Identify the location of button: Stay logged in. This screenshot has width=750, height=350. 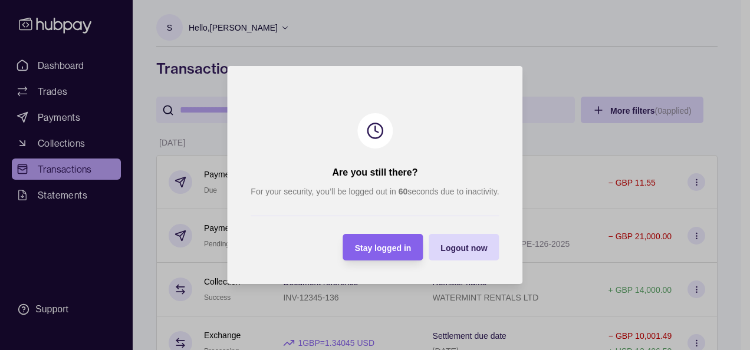
(383, 247).